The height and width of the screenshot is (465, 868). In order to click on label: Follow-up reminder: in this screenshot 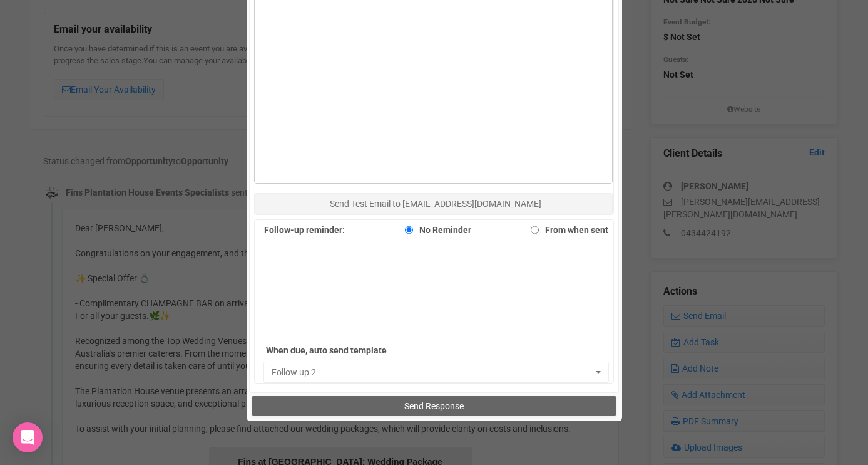, I will do `click(304, 230)`.